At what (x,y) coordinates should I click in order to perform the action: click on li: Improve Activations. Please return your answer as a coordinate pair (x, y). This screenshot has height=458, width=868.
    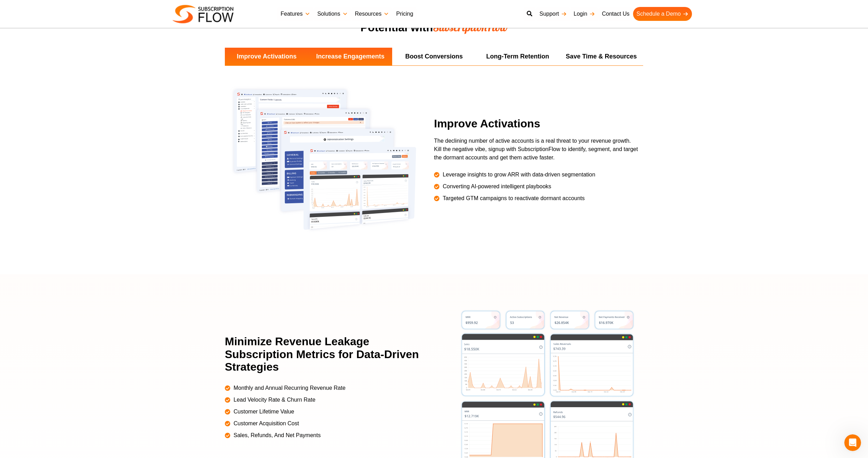
    Looking at the image, I should click on (266, 57).